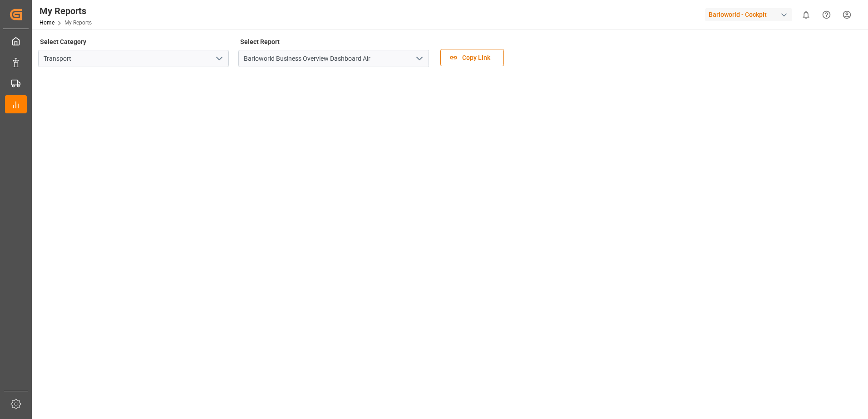  I want to click on span: Copy Link, so click(476, 57).